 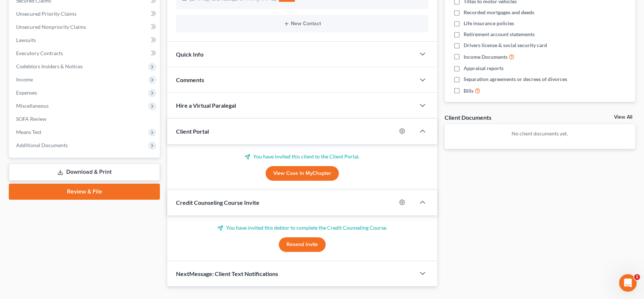 What do you see at coordinates (302, 174) in the screenshot?
I see `a: View Case in MyChapter` at bounding box center [302, 174].